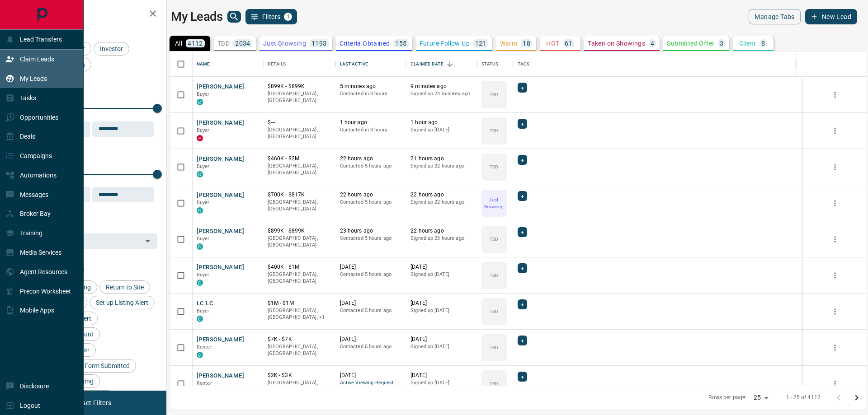  I want to click on p: 21 hours ago, so click(441, 159).